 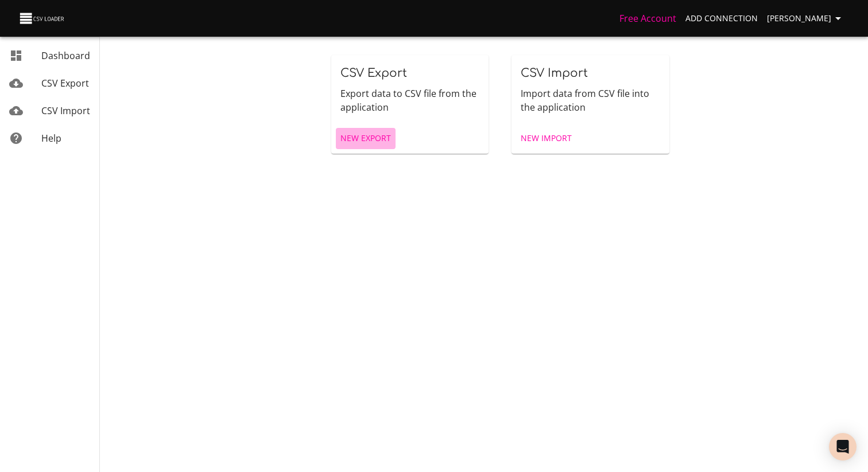 What do you see at coordinates (65, 55) in the screenshot?
I see `span: Dashboard` at bounding box center [65, 55].